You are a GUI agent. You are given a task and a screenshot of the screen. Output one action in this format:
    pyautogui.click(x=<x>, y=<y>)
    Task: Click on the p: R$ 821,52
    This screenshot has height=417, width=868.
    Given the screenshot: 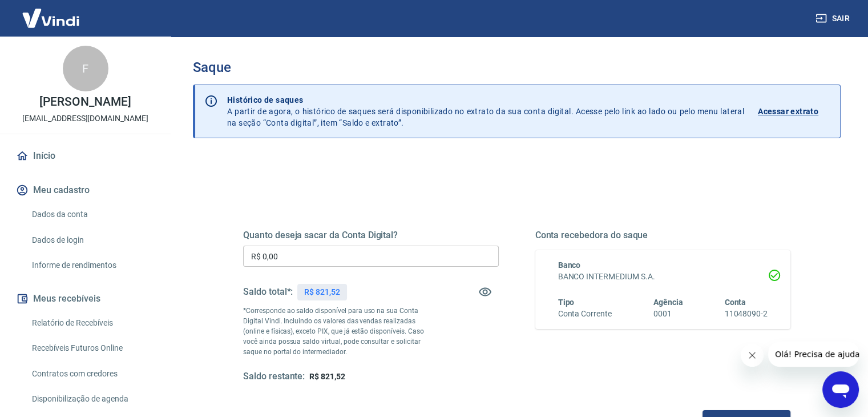 What is the action you would take?
    pyautogui.click(x=322, y=292)
    